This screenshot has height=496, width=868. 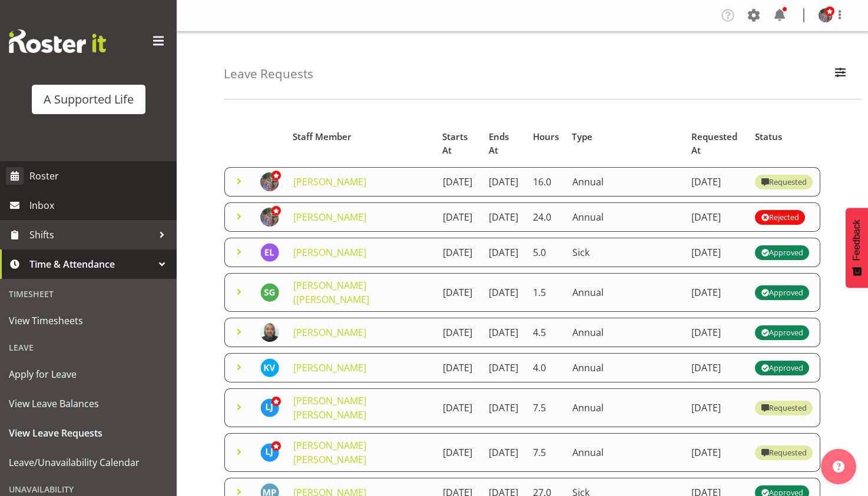 What do you see at coordinates (768, 136) in the screenshot?
I see `span: Status` at bounding box center [768, 136].